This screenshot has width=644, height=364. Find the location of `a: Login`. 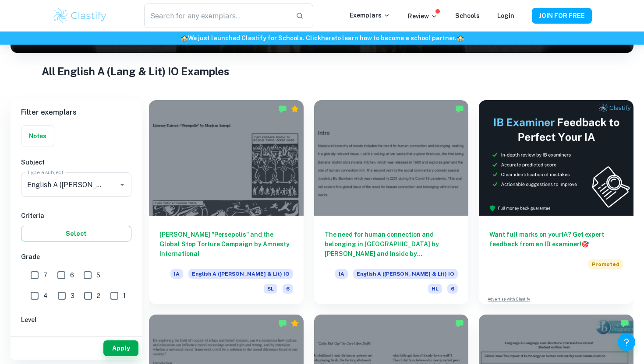

a: Login is located at coordinates (506, 16).